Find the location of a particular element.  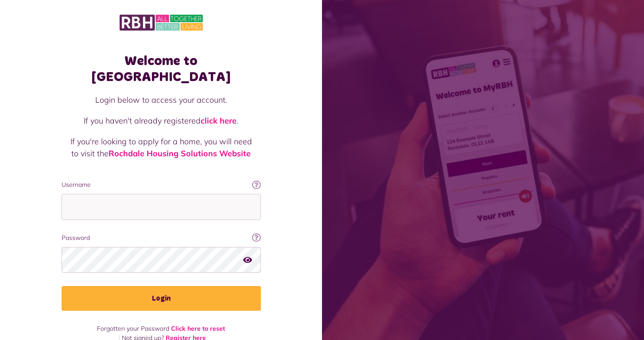

label: Username is located at coordinates (161, 185).